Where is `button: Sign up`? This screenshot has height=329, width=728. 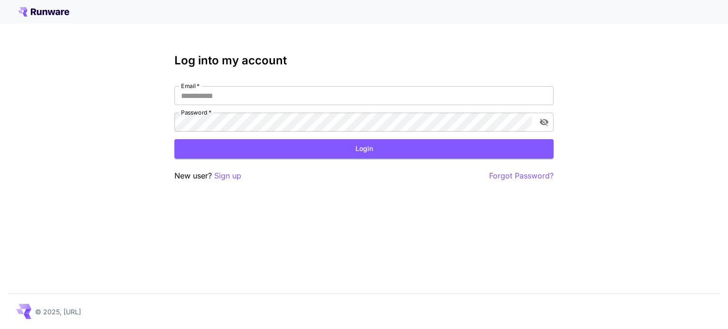
button: Sign up is located at coordinates (227, 176).